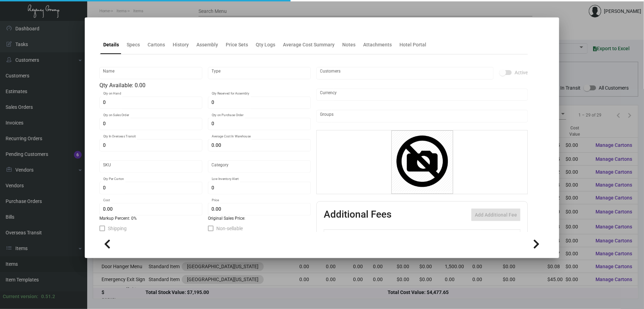 This screenshot has height=309, width=644. I want to click on div: Attachments, so click(378, 45).